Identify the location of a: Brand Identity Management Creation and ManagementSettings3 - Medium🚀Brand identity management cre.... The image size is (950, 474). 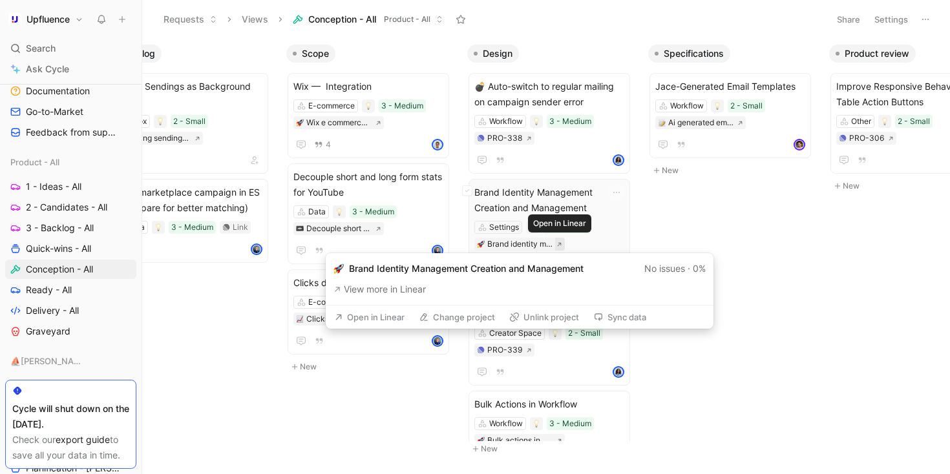
(549, 229).